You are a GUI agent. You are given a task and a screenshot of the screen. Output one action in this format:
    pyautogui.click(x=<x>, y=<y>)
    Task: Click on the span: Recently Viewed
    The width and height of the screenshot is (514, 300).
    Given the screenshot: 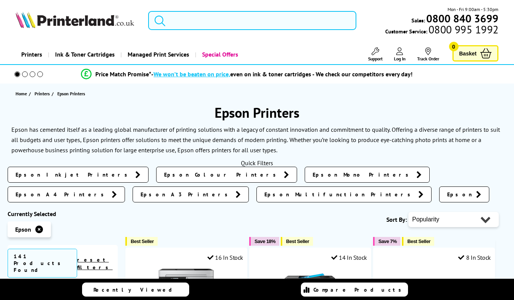 What is the action you would take?
    pyautogui.click(x=136, y=290)
    